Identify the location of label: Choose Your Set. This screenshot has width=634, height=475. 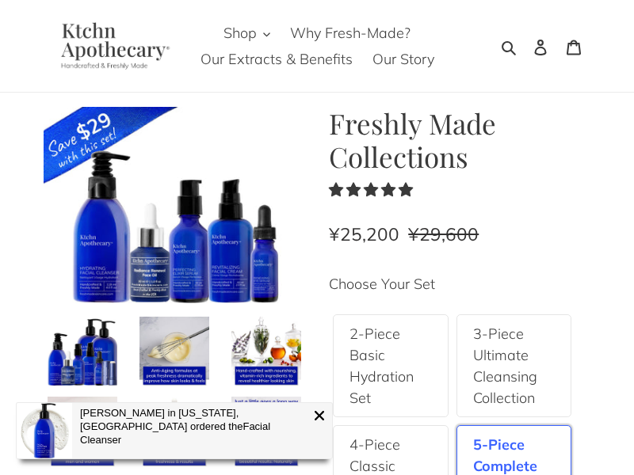
(459, 284).